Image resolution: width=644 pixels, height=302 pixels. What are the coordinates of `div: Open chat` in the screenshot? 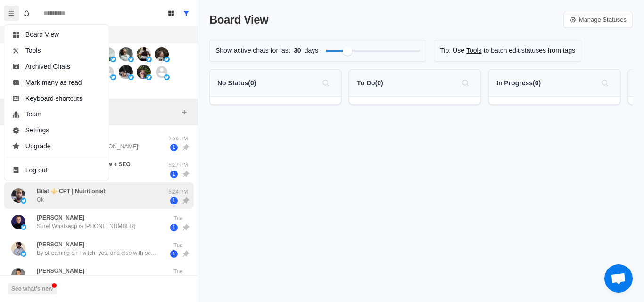 It's located at (618, 278).